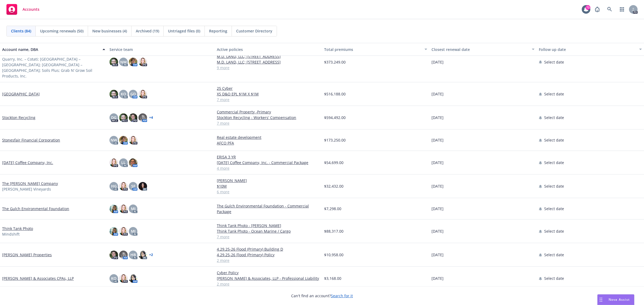 This screenshot has height=305, width=644. Describe the element at coordinates (184, 31) in the screenshot. I see `span: Untriaged files (0)` at that location.